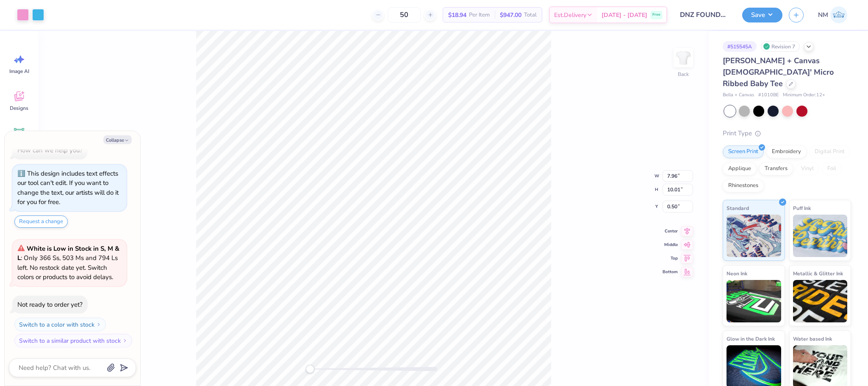 This screenshot has height=386, width=868. Describe the element at coordinates (787, 133) in the screenshot. I see `div: Print Type` at that location.